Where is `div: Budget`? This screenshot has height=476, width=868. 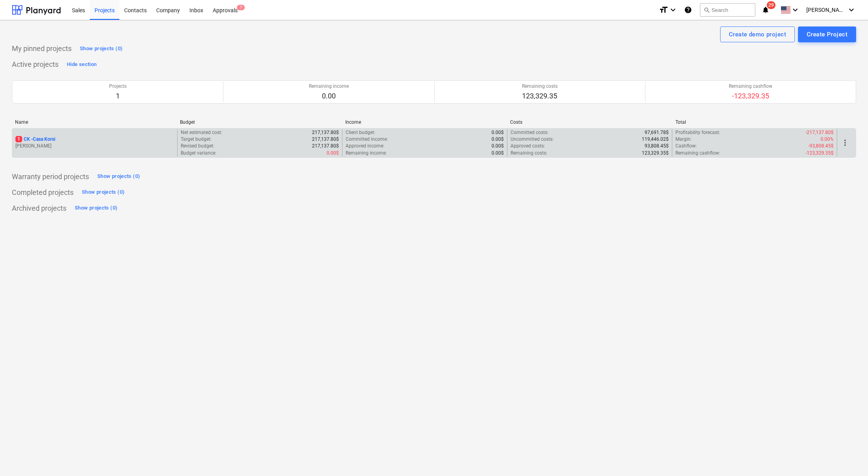
div: Budget is located at coordinates (259, 122).